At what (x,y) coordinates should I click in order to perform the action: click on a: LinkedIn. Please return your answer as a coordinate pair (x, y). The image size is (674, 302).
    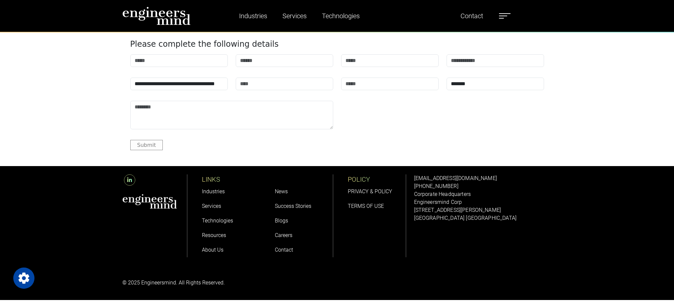
    Looking at the image, I should click on (130, 180).